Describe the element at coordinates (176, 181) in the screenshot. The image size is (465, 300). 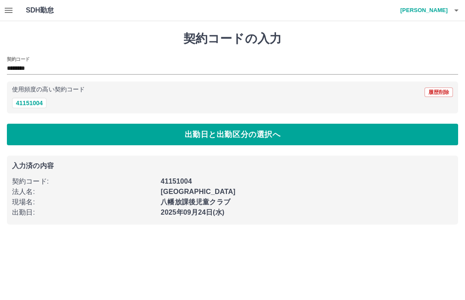
I see `b: 41151004` at that location.